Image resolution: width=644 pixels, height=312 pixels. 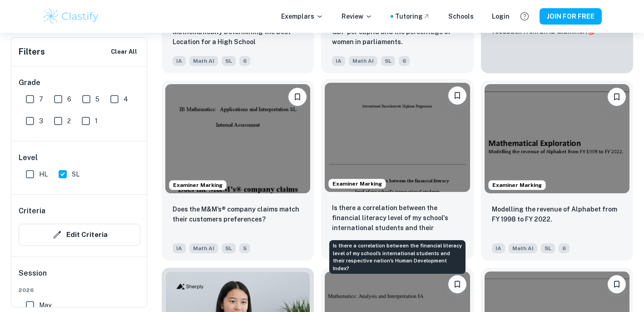 I want to click on h6: Session, so click(x=79, y=277).